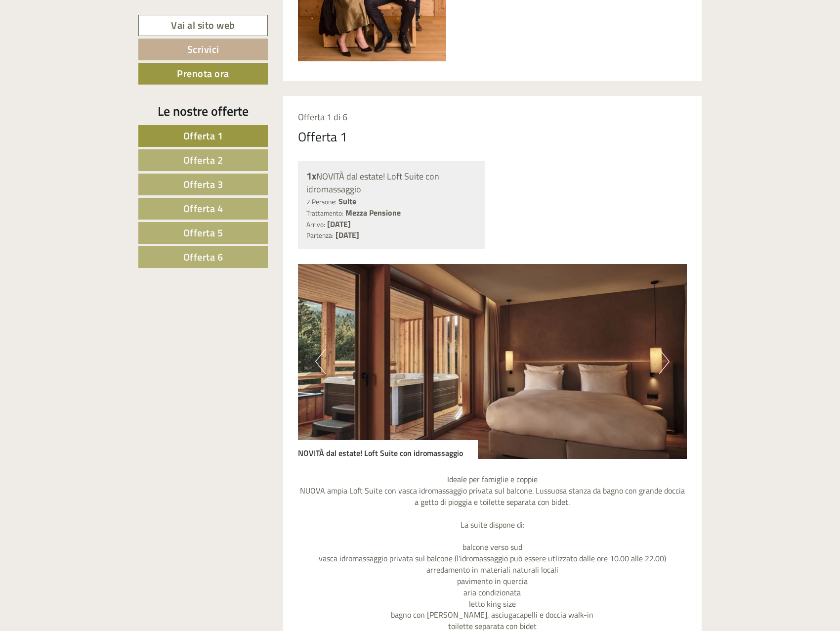  I want to click on a: Scrivici, so click(203, 50).